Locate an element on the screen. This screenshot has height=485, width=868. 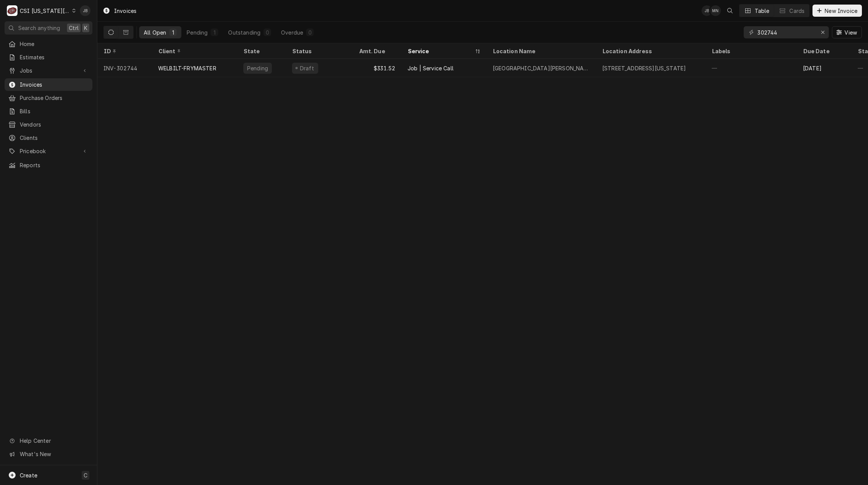
span: Pricebook is located at coordinates (48, 151).